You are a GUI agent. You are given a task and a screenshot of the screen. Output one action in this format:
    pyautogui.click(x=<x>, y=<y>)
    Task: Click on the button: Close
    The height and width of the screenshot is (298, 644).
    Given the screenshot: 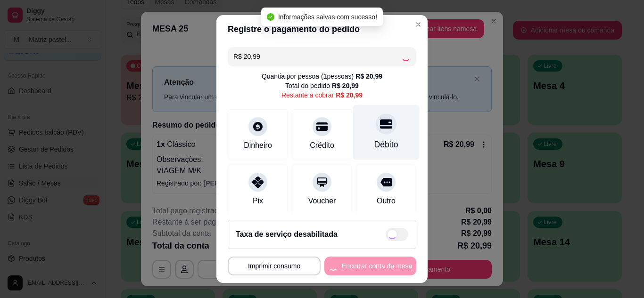 What is the action you would take?
    pyautogui.click(x=418, y=25)
    